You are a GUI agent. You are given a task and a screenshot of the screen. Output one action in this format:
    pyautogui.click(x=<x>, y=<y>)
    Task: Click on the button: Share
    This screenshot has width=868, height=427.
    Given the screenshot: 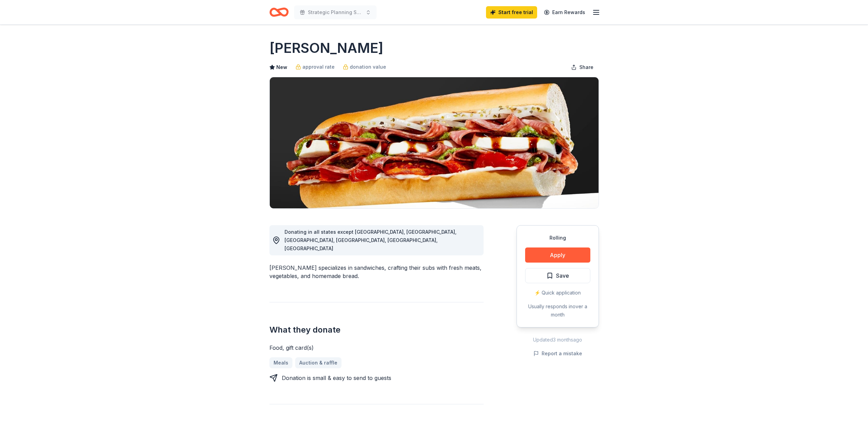 What is the action you would take?
    pyautogui.click(x=582, y=67)
    